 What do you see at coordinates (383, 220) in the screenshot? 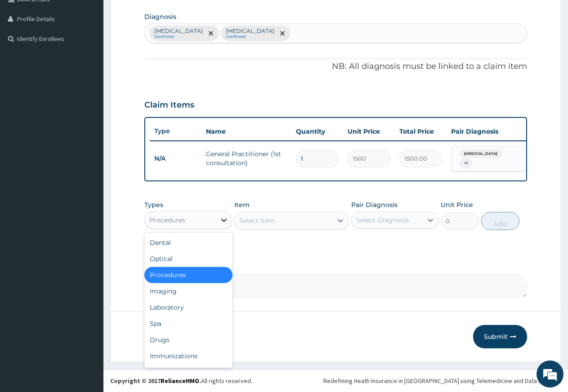
I see `div: Select Diagnosis` at bounding box center [383, 220].